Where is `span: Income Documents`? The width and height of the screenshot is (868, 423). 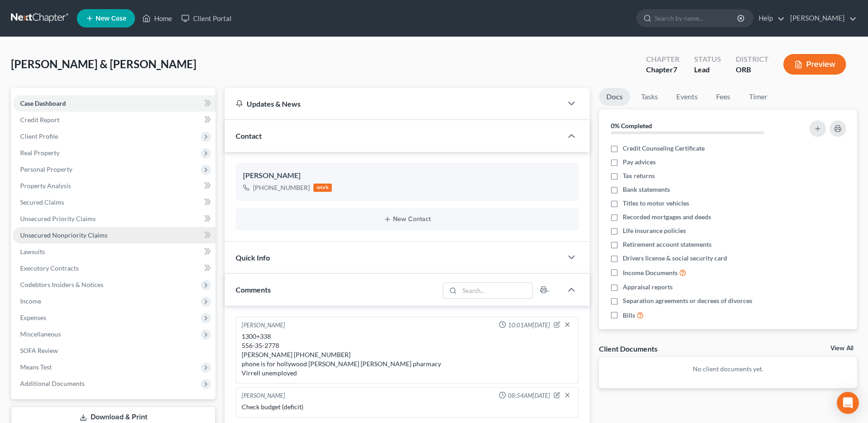 span: Income Documents is located at coordinates (650, 273).